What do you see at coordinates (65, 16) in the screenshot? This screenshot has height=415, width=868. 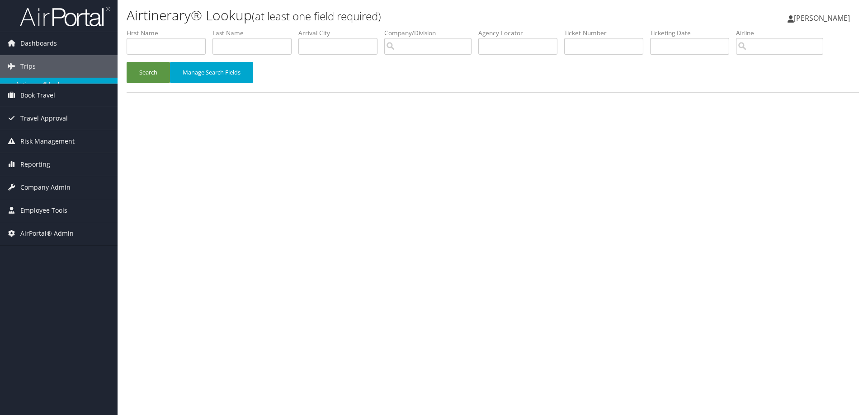 I see `img: airportal-logo.png` at bounding box center [65, 16].